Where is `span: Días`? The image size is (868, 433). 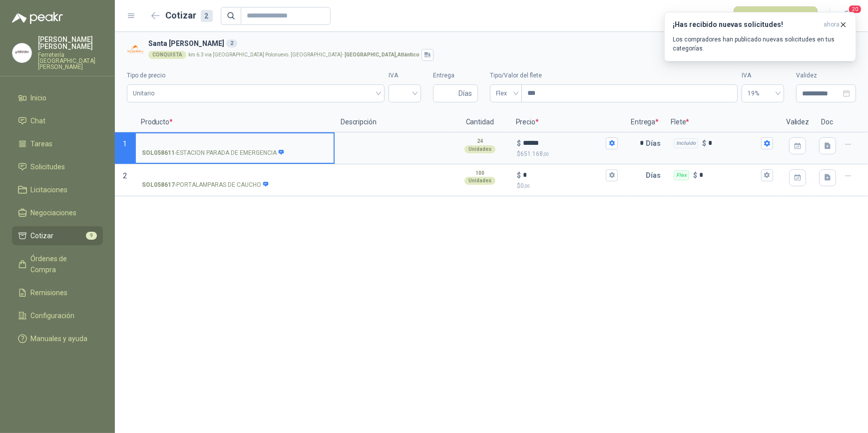 span: Días is located at coordinates (465, 94).